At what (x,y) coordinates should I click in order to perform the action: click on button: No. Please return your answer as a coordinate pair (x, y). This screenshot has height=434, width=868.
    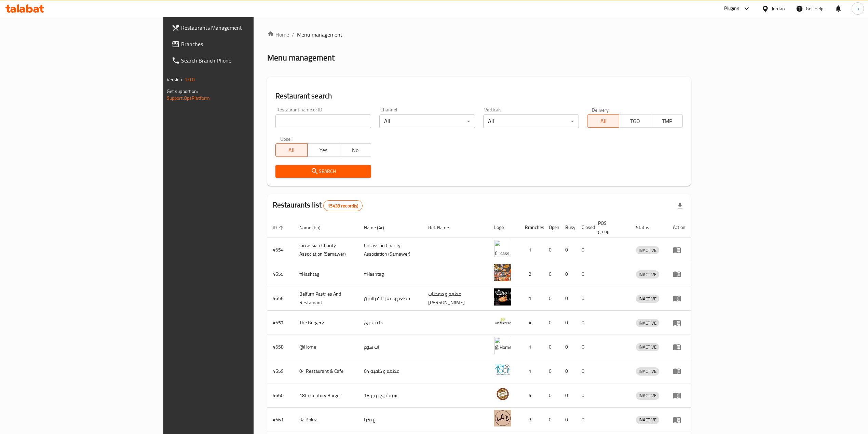
    Looking at the image, I should click on (356, 150).